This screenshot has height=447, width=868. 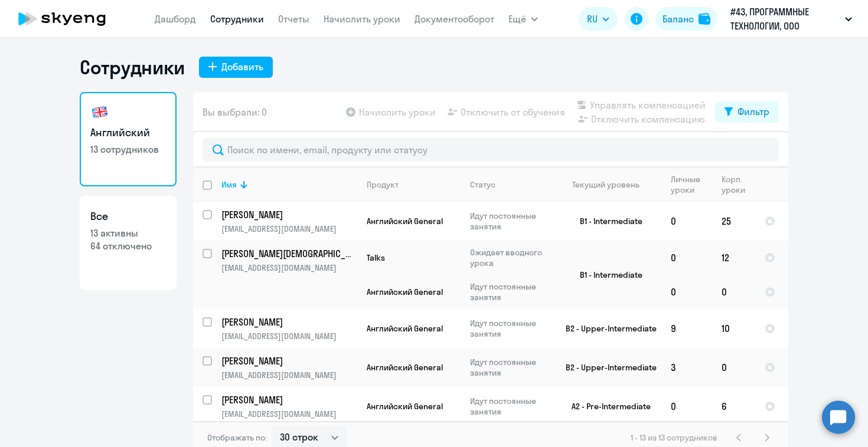 What do you see at coordinates (523, 19) in the screenshot?
I see `button: Ещё` at bounding box center [523, 19].